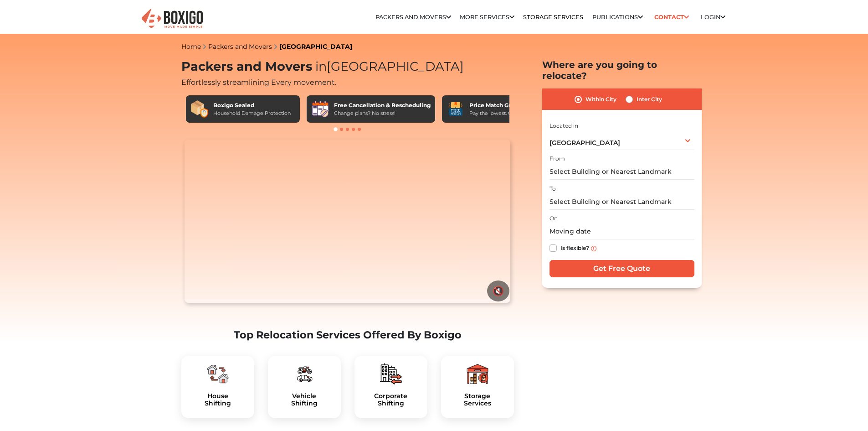  I want to click on a: StorageServices, so click(477, 400).